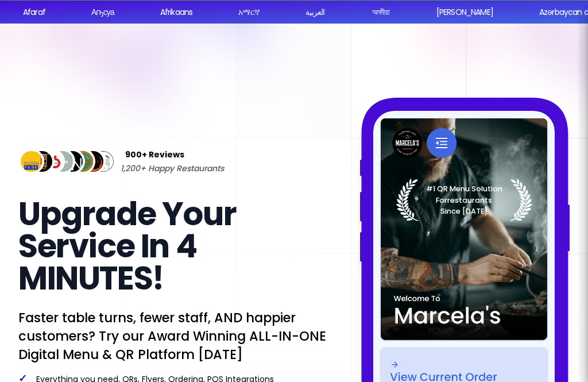 The height and width of the screenshot is (382, 588). Describe the element at coordinates (127, 246) in the screenshot. I see `span: Upgrade Your Service In 4 MINUTES!` at that location.